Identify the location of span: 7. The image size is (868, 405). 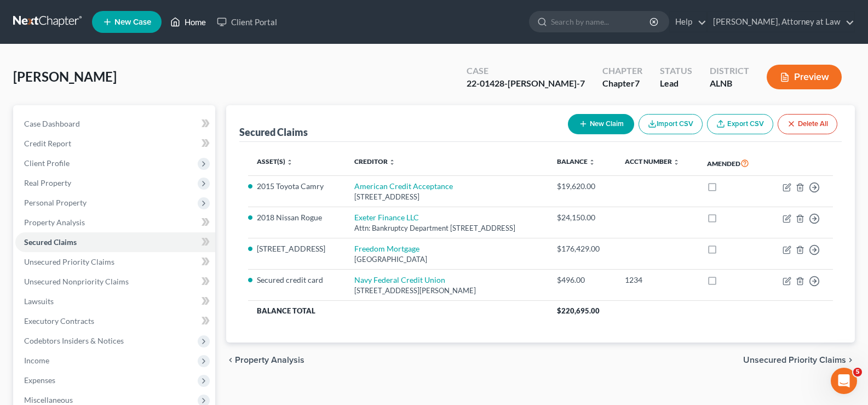
(637, 83).